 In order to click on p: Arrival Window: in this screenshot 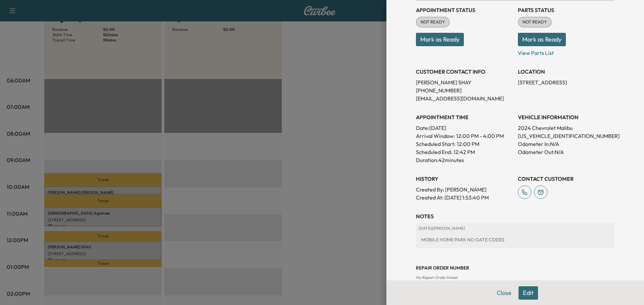, I will do `click(464, 136)`.